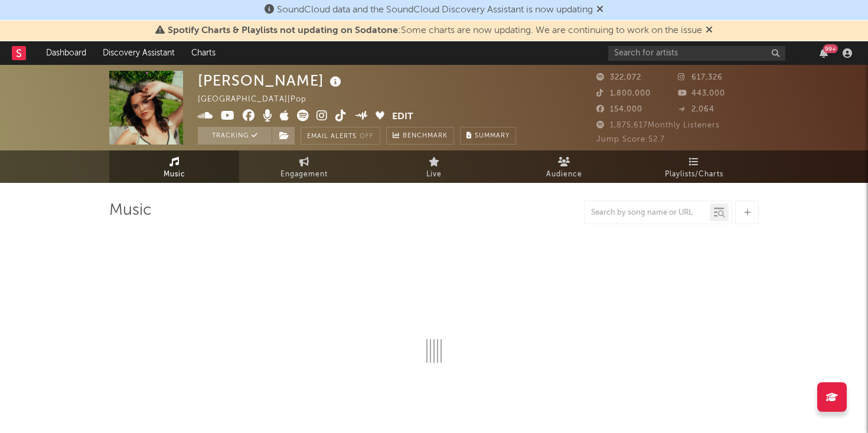 The width and height of the screenshot is (868, 433). What do you see at coordinates (564, 166) in the screenshot?
I see `a: Audience` at bounding box center [564, 166].